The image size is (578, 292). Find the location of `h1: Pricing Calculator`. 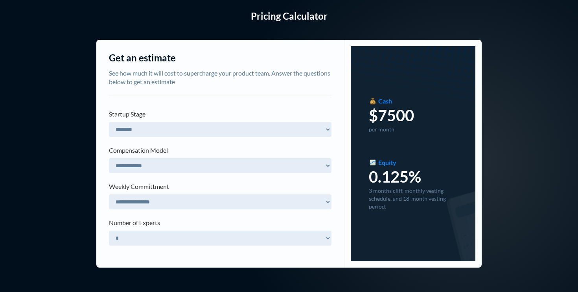

h1: Pricing Calculator is located at coordinates (289, 16).